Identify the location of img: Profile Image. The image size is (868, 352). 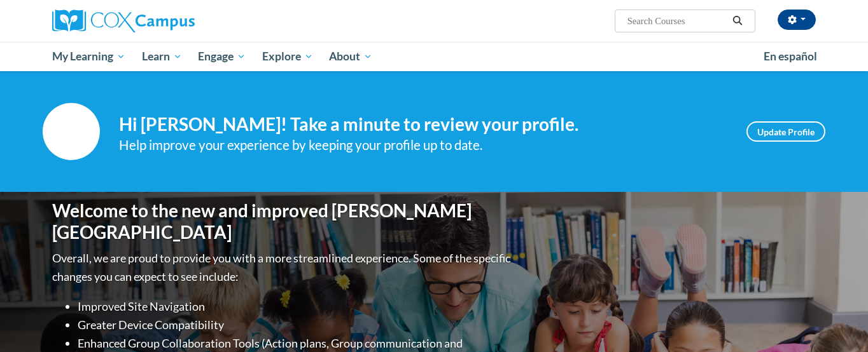
(71, 131).